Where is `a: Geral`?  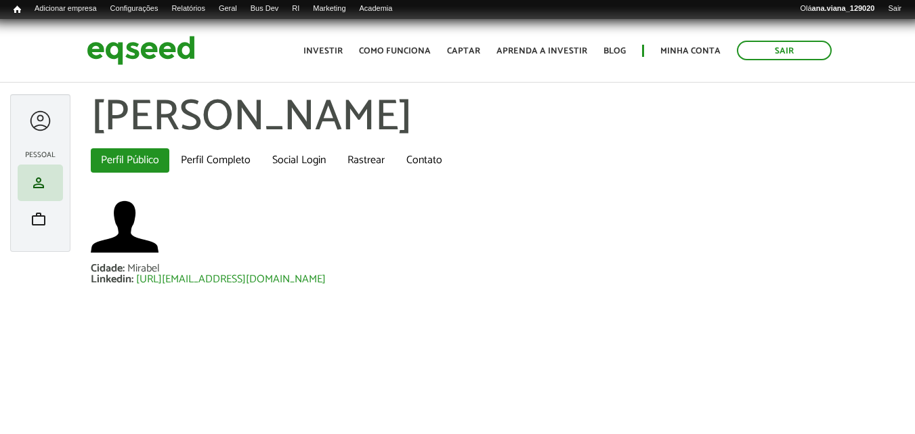
a: Geral is located at coordinates (228, 9).